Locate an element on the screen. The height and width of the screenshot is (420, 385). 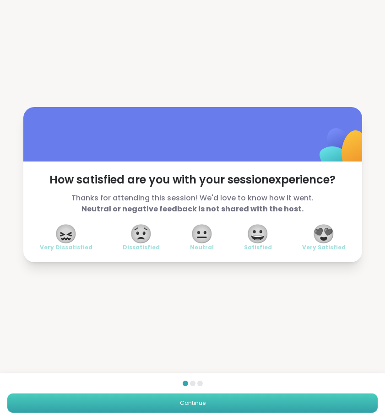
span: Satisfied is located at coordinates (258, 248).